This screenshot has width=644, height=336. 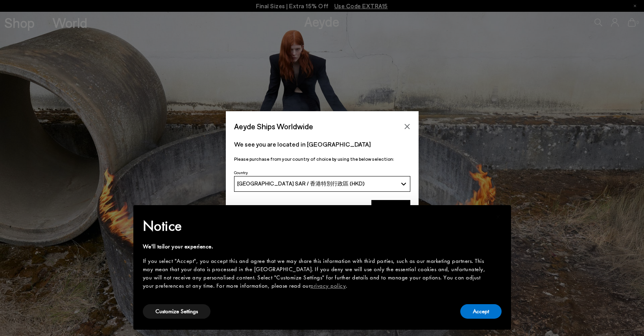 I want to click on div: We'll tailor your experience., so click(x=316, y=247).